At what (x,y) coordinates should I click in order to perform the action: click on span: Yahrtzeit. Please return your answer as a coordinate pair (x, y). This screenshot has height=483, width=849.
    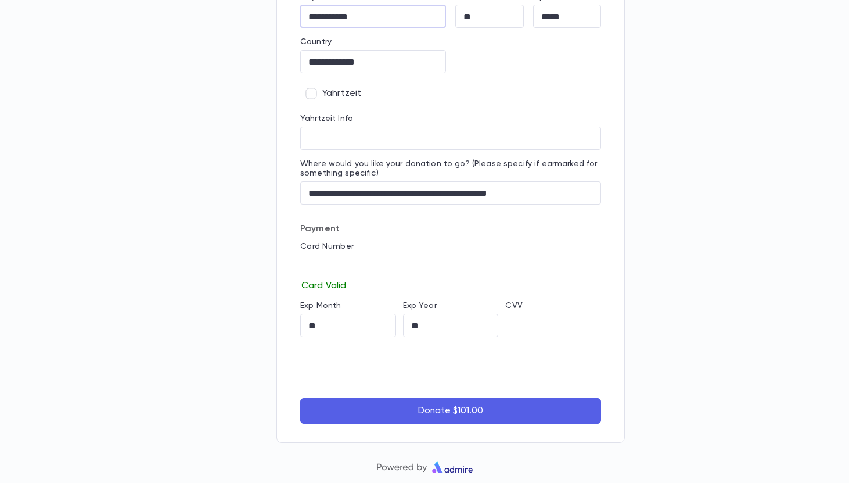
    Looking at the image, I should click on (342, 94).